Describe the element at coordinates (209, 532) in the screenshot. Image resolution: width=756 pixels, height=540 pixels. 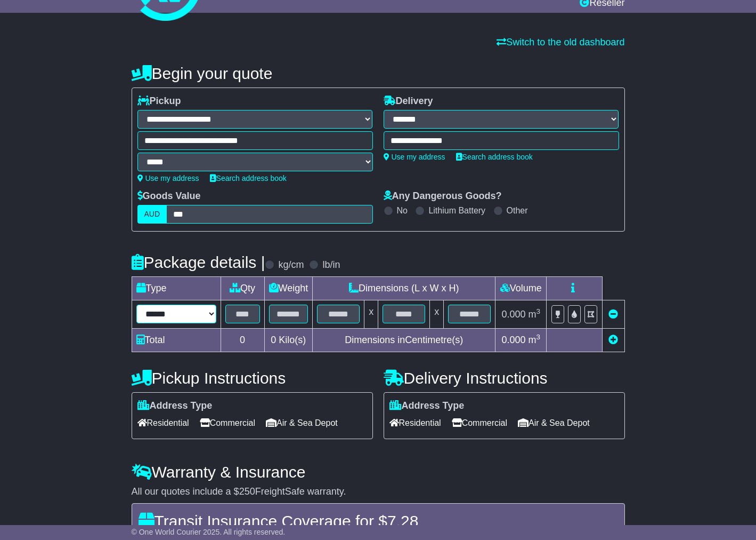
I see `span: © One World Courier 2025. All rights reserved.` at that location.